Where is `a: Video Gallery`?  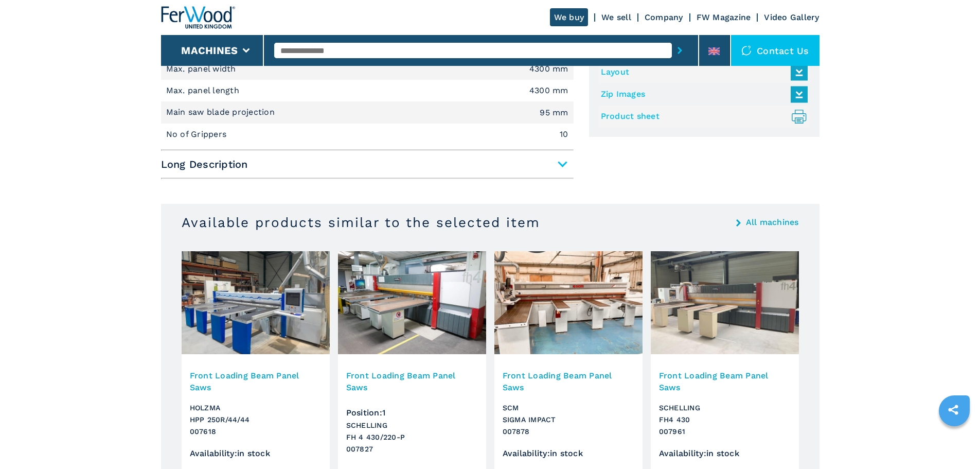 a: Video Gallery is located at coordinates (791, 17).